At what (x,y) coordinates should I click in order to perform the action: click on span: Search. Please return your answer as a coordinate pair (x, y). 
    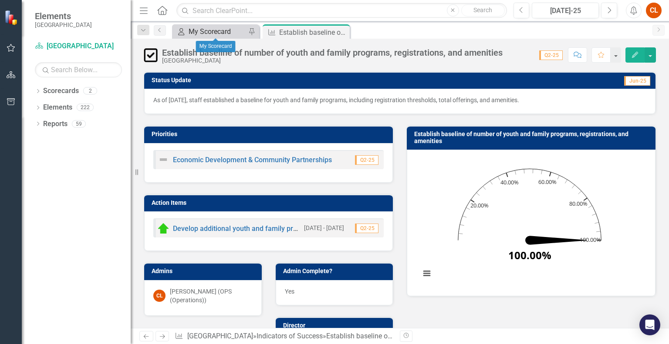
    Looking at the image, I should click on (482, 10).